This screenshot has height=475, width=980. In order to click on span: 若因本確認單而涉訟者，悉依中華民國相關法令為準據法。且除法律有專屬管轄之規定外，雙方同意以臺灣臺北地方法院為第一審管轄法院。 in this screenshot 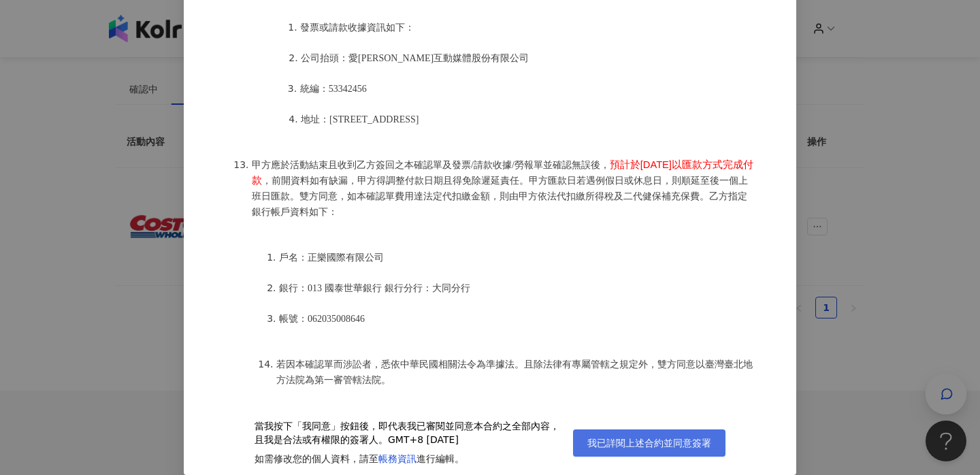, I will do `click(514, 372)`.